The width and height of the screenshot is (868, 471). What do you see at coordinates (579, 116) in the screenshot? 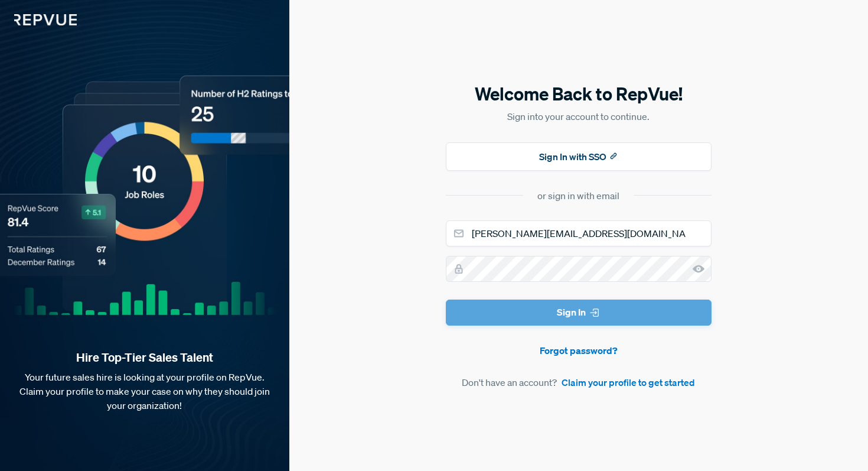
I see `p: Sign into your account to continue.` at bounding box center [579, 116].